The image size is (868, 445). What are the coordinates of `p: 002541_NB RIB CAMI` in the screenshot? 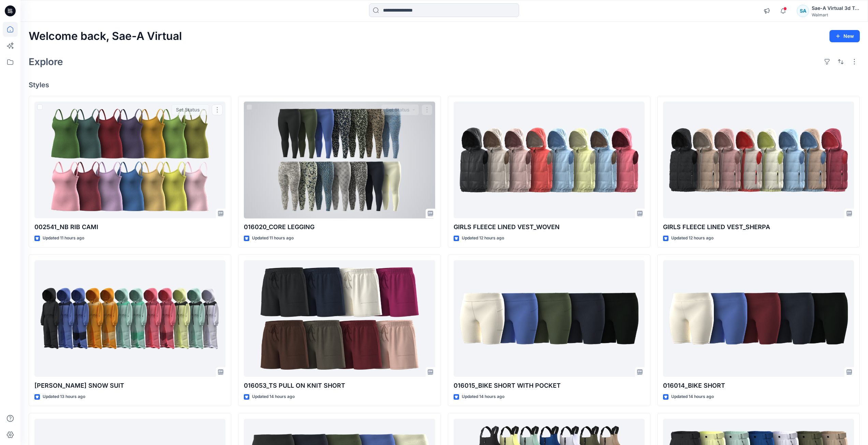 It's located at (130, 227).